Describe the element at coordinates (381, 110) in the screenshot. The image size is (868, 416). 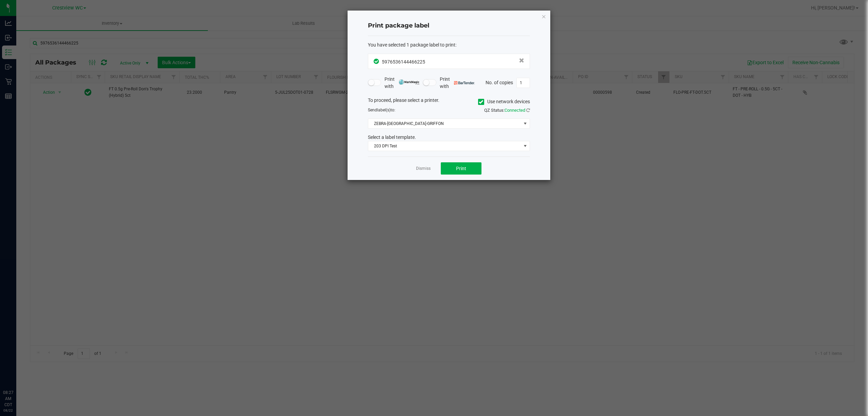
I see `span: Send to:` at that location.